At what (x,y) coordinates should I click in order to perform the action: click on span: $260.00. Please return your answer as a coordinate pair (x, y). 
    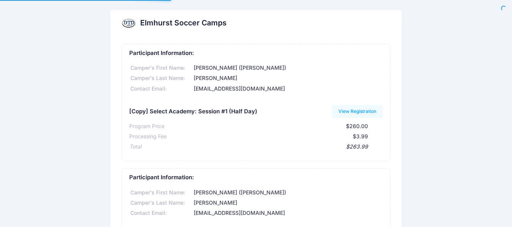
    Looking at the image, I should click on (357, 126).